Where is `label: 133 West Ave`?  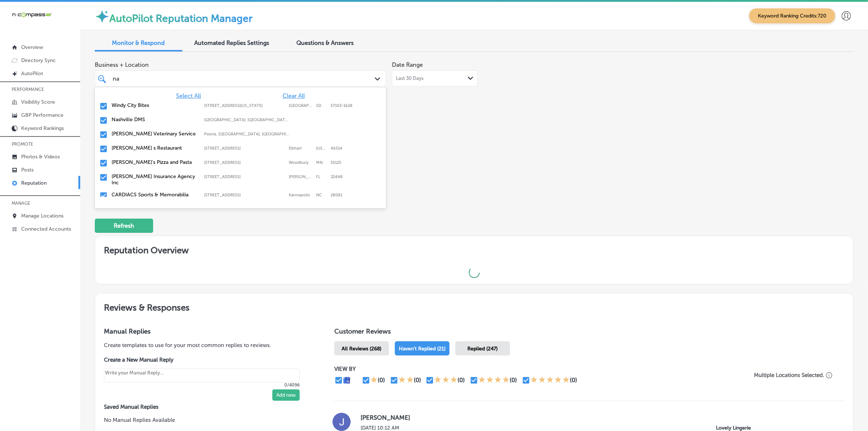
label: 133 West Ave is located at coordinates (244, 195).